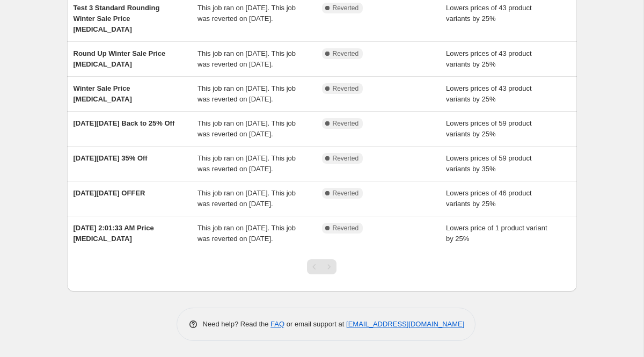  What do you see at coordinates (321, 266) in the screenshot?
I see `nav: Pagination` at bounding box center [321, 266].